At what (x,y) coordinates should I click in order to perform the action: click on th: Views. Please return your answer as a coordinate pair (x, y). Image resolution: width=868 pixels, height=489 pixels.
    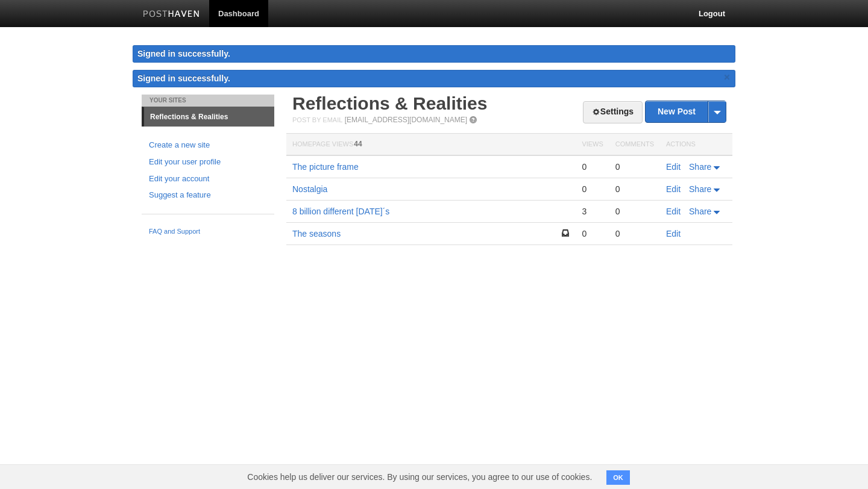
    Looking at the image, I should click on (592, 145).